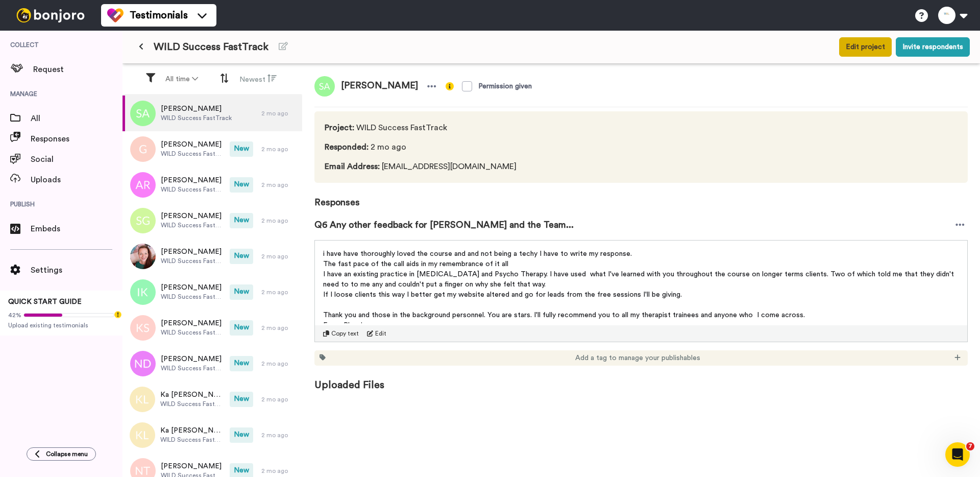  I want to click on span: 7, so click(971, 446).